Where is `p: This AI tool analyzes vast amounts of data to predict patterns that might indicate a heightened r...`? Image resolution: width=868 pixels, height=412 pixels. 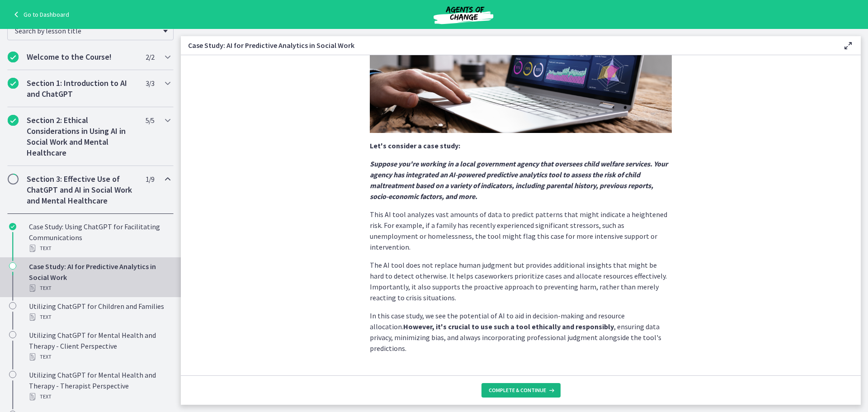
p: This AI tool analyzes vast amounts of data to predict patterns that might indicate a heightened r... is located at coordinates (521, 230).